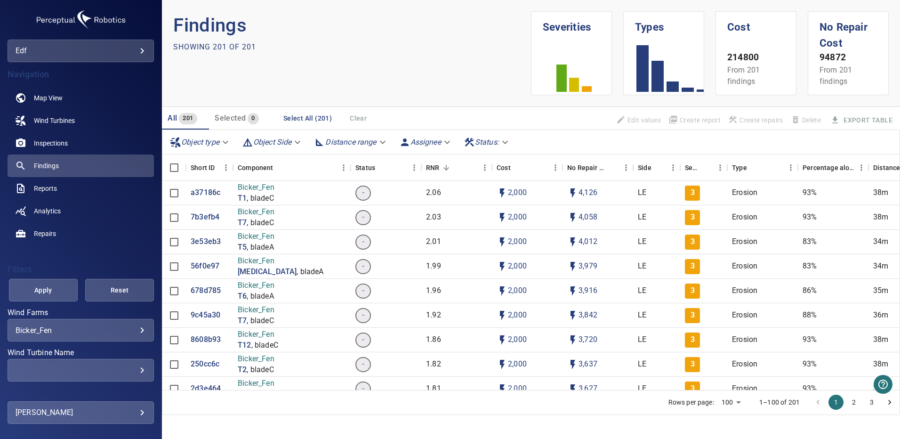  What do you see at coordinates (81, 330) in the screenshot?
I see `div: Wind Farms` at bounding box center [81, 330].